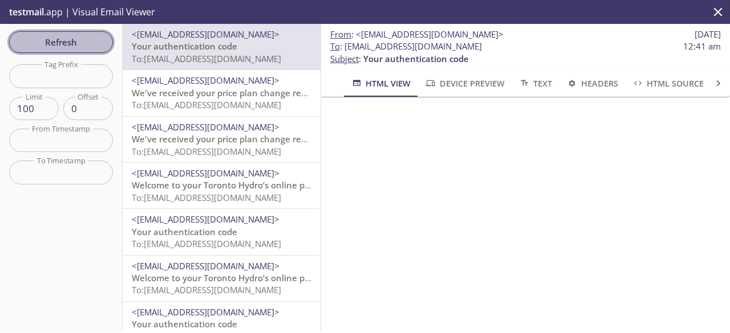  Describe the element at coordinates (340, 34) in the screenshot. I see `span: From` at that location.